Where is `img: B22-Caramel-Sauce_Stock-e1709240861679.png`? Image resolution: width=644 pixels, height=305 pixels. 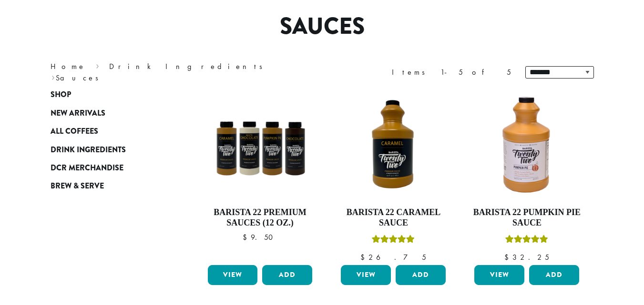
img: B22-Caramel-Sauce_Stock-e1709240861679.png is located at coordinates (393, 145).